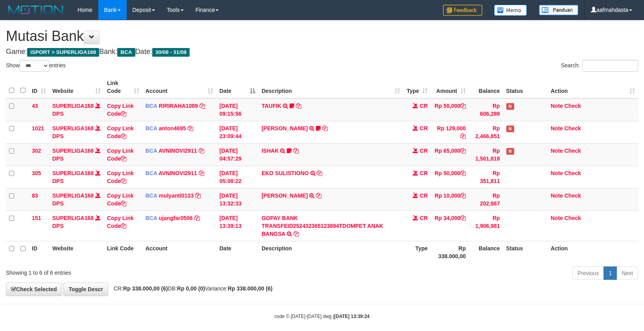 The height and width of the screenshot is (331, 644). What do you see at coordinates (36, 66) in the screenshot?
I see `label: Show entries` at bounding box center [36, 66].